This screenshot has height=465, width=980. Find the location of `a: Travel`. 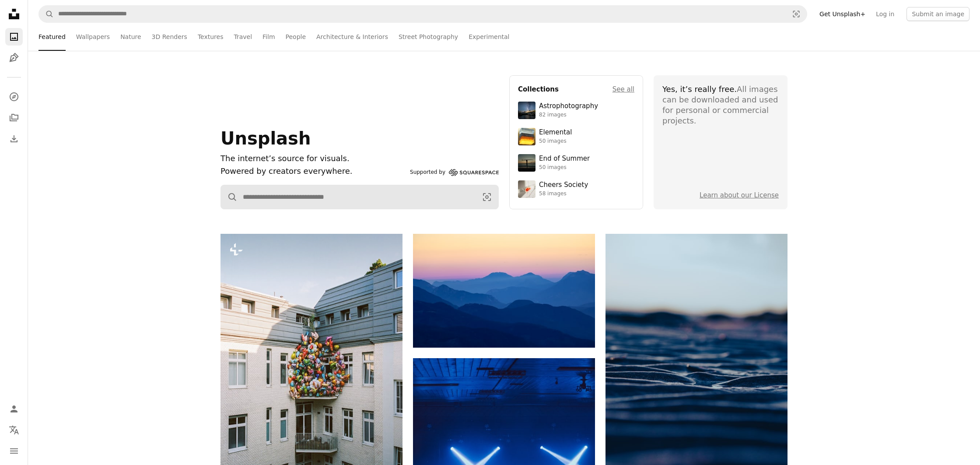

a: Travel is located at coordinates (243, 37).